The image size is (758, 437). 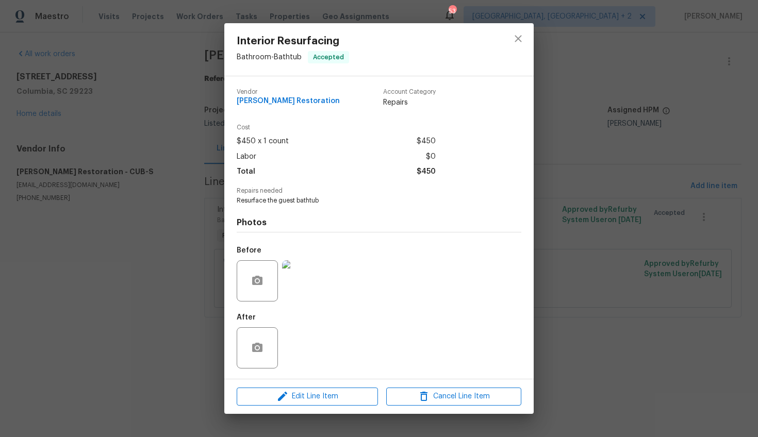 I want to click on span: Account Category, so click(x=410, y=92).